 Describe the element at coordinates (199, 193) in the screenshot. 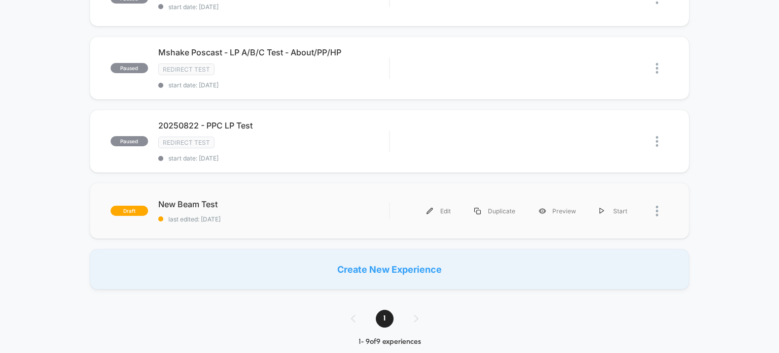

I see `input: Seek` at that location.